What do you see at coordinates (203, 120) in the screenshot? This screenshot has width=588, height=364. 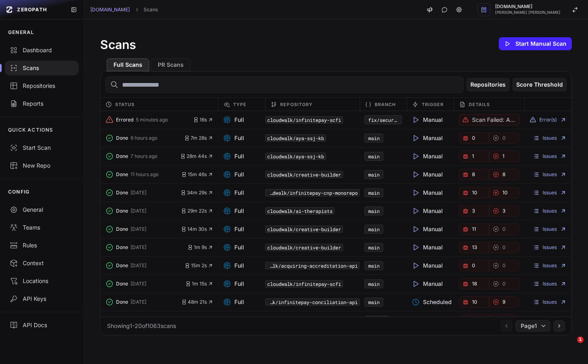 I see `span: 16s` at bounding box center [203, 120].